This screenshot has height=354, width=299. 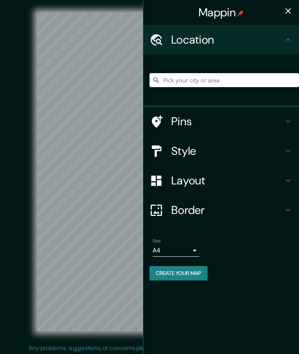 I want to click on div: Pins, so click(x=221, y=121).